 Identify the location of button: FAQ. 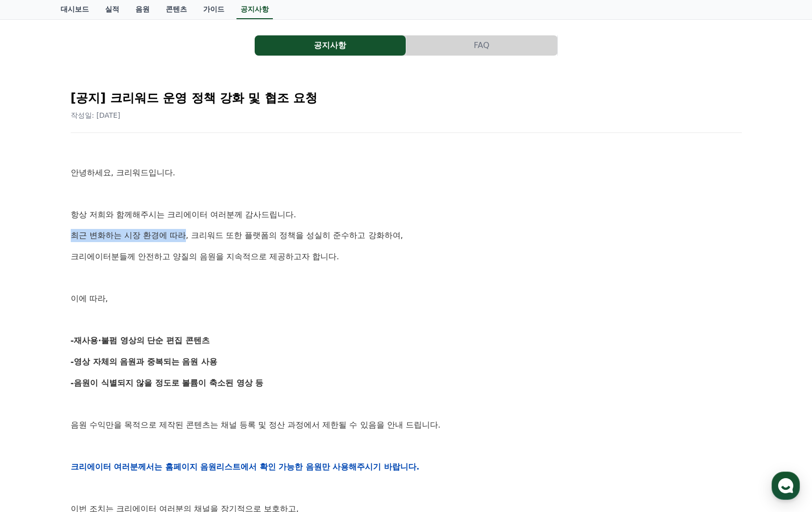
(482, 45).